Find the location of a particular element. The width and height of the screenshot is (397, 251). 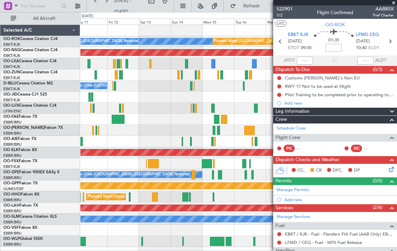

div: PIC is located at coordinates (289, 149).